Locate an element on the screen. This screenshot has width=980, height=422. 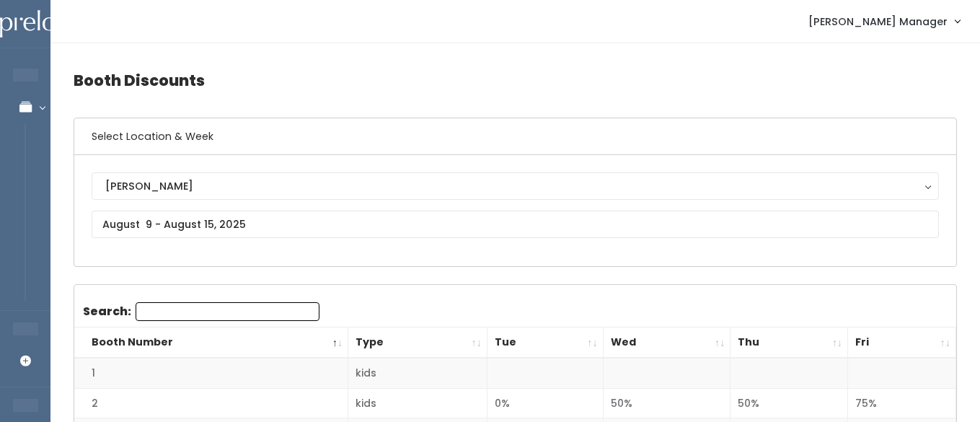
td: 2 is located at coordinates (212, 404).